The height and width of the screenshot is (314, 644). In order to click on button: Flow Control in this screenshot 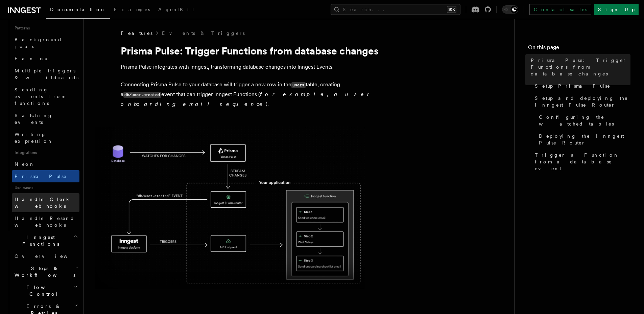, I will do `click(46, 291)`.